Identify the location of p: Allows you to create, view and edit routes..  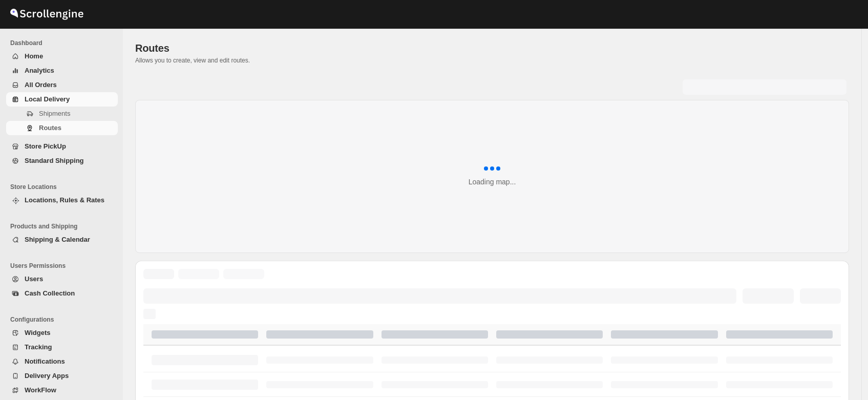
(492, 60).